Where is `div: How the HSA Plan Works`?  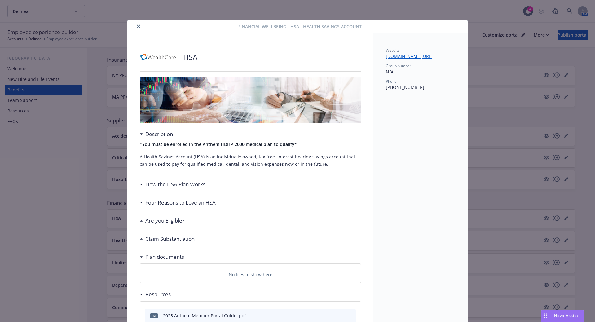 div: How the HSA Plan Works is located at coordinates (173, 184).